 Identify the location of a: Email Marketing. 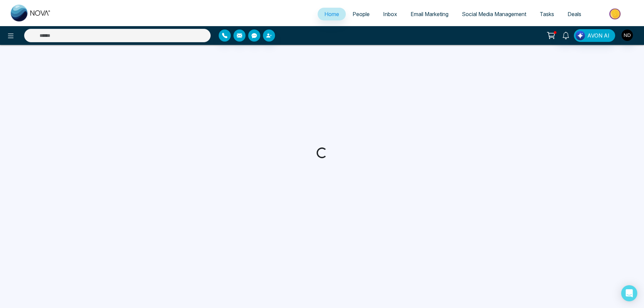
(429, 14).